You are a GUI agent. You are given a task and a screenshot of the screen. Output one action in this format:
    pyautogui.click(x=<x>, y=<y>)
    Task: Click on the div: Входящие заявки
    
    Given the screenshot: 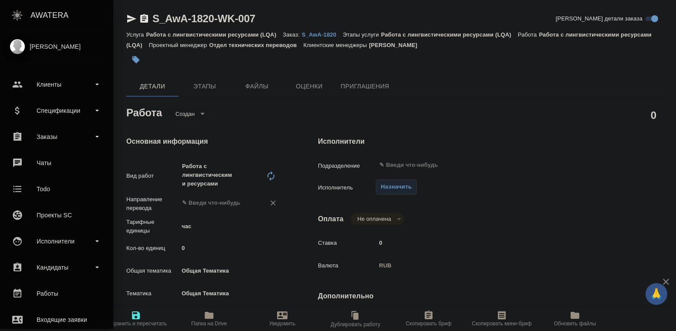 What is the action you would take?
    pyautogui.click(x=57, y=320)
    